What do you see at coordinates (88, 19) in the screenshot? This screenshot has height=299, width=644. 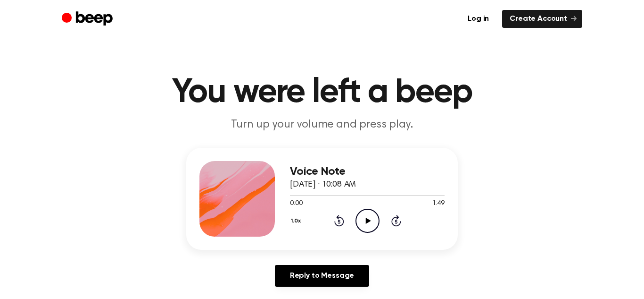 I see `a: Beep` at bounding box center [88, 19].